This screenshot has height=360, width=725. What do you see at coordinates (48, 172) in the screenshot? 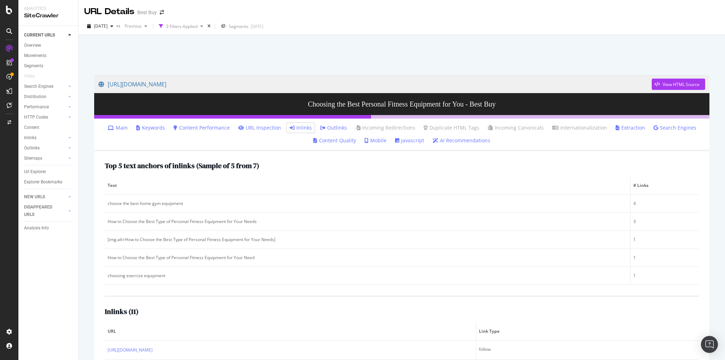
I see `a: Url Explorer` at bounding box center [48, 172].